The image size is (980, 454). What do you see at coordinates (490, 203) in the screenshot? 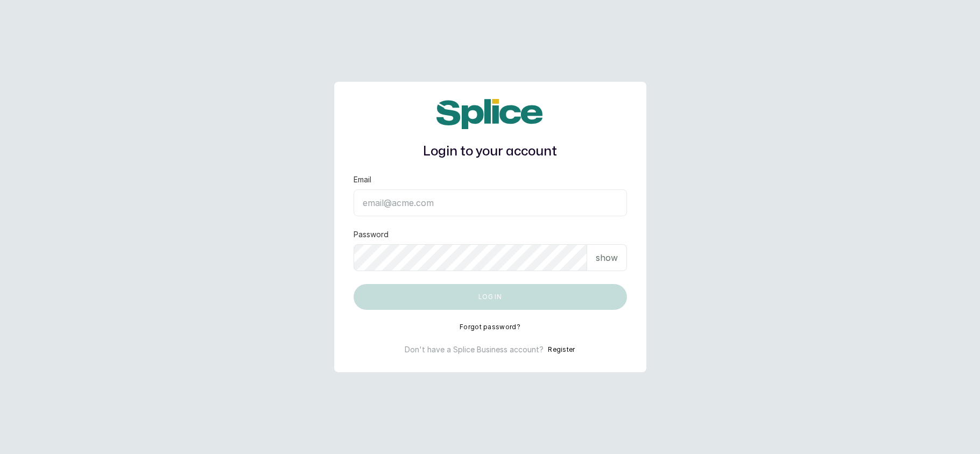
I see `input: email@acme.com` at bounding box center [490, 203].